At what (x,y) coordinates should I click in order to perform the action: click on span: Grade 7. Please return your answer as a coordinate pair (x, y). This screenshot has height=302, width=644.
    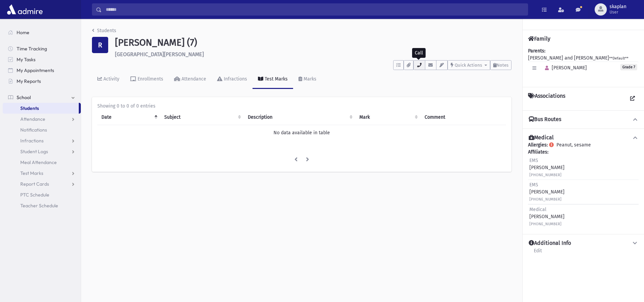
    Looking at the image, I should click on (629, 67).